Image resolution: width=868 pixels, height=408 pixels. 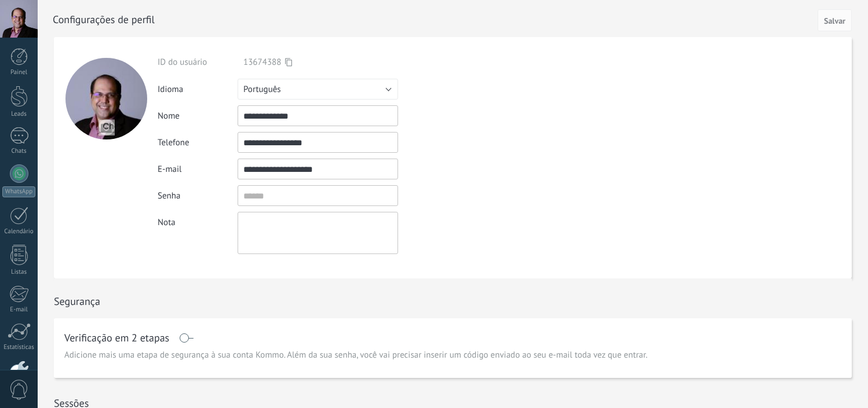 I want to click on div: Estatísticas, so click(x=19, y=347).